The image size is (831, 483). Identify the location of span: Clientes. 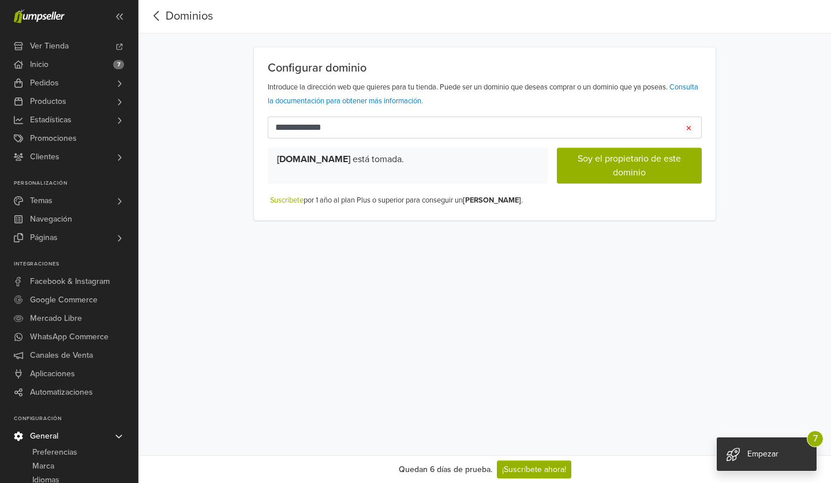
(44, 157).